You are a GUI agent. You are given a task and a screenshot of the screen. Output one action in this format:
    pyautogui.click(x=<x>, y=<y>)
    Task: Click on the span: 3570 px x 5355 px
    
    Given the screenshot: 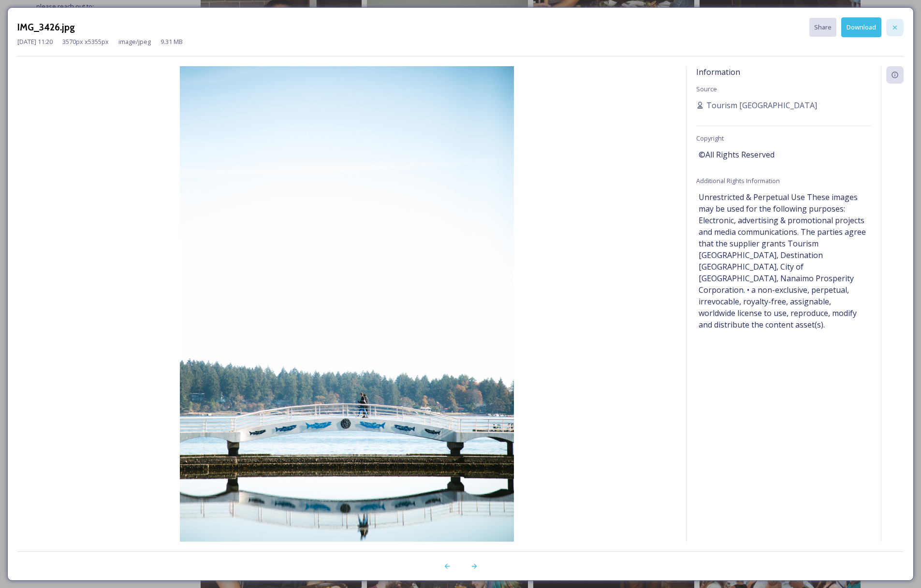 What is the action you would take?
    pyautogui.click(x=86, y=42)
    